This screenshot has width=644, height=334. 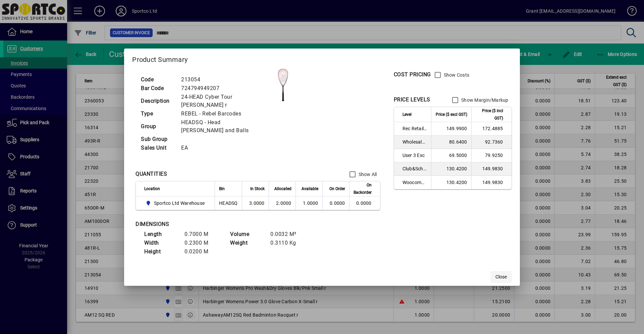 What do you see at coordinates (364, 203) in the screenshot?
I see `td: 0.0000` at bounding box center [364, 203].